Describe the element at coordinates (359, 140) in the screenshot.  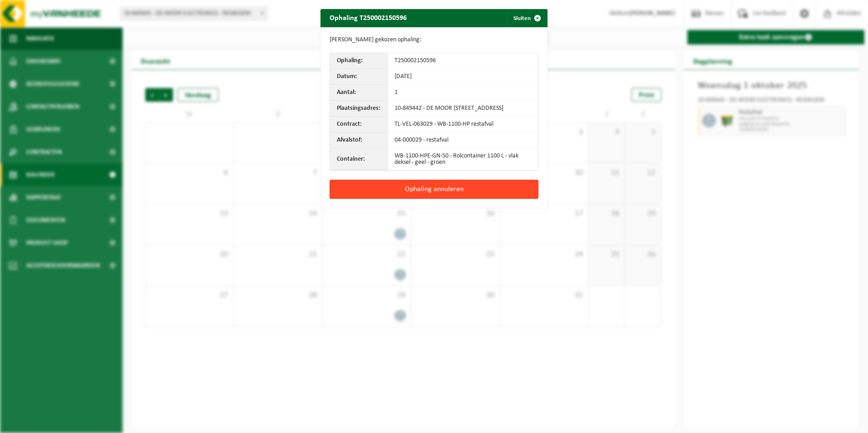
I see `th: Afvalstof:` at that location.